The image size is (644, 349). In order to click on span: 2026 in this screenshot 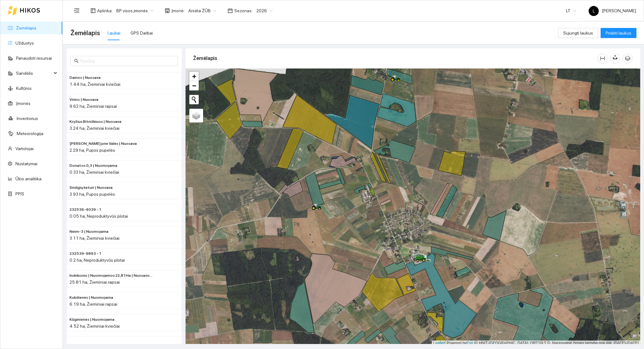, I will do `click(264, 11)`.